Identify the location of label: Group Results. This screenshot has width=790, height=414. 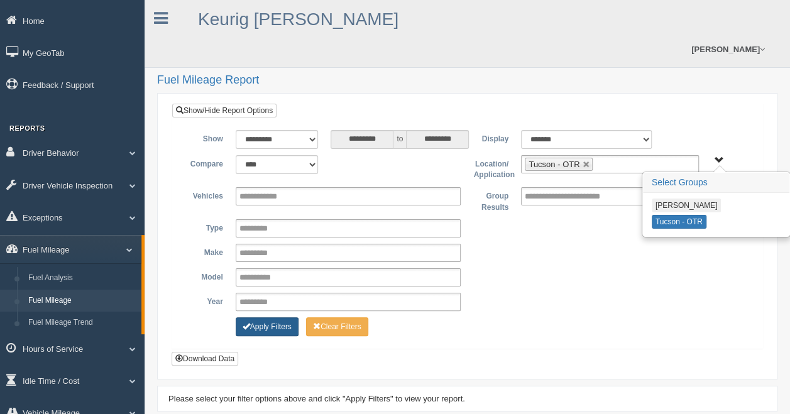
(491, 200).